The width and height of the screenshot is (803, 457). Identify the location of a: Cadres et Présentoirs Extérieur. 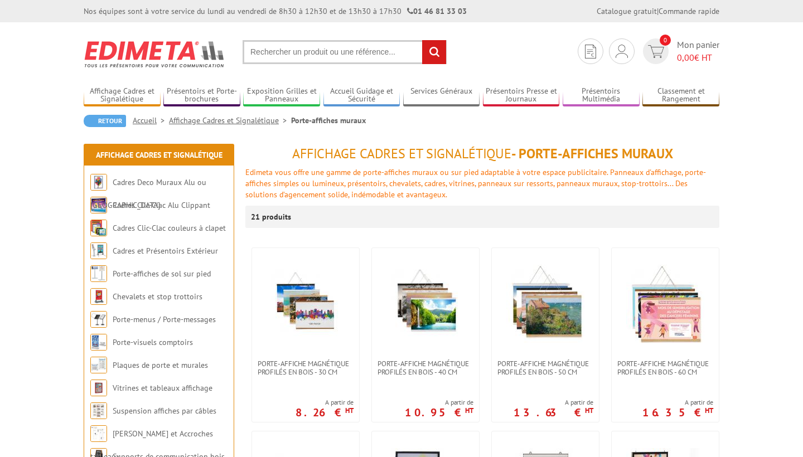
(165, 251).